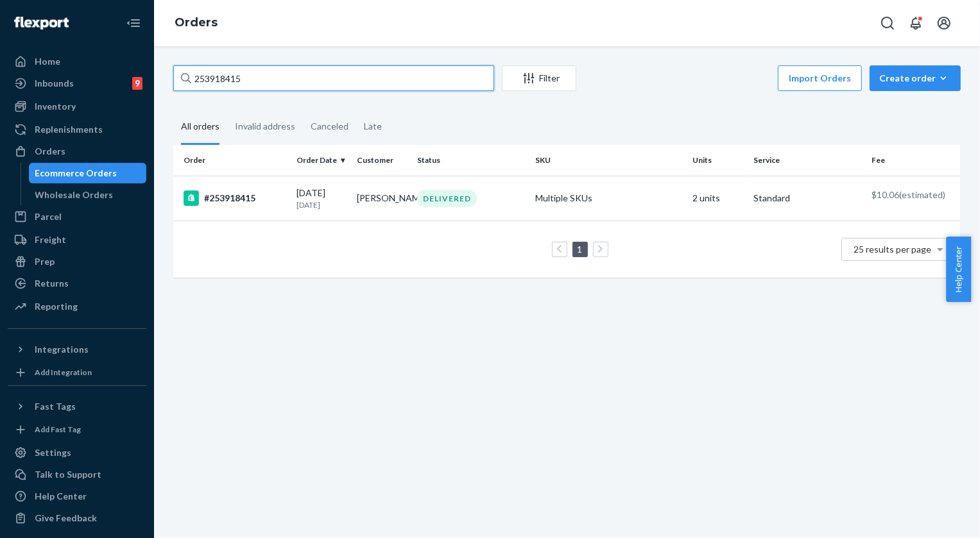  Describe the element at coordinates (196, 23) in the screenshot. I see `ol: breadcrumbs` at that location.